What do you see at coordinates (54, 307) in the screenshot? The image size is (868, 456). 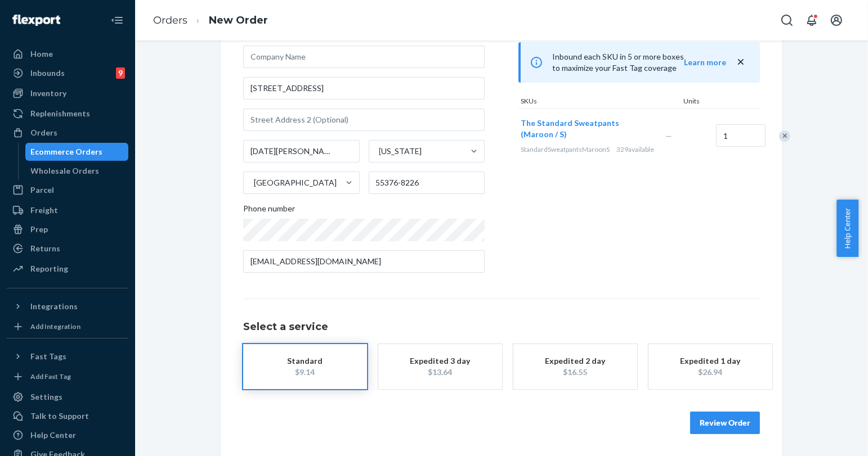 I see `div: Integrations` at bounding box center [54, 307].